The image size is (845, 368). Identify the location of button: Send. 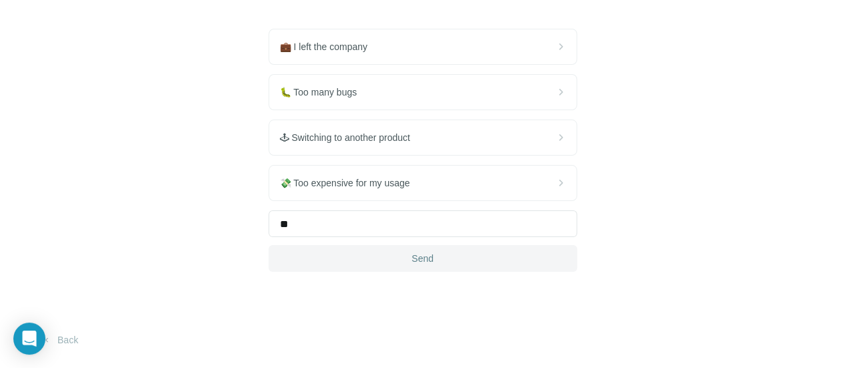
(423, 259).